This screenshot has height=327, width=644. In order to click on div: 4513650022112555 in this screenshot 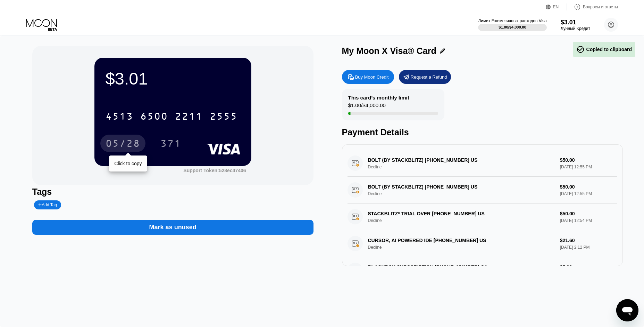, I will do `click(172, 116)`.